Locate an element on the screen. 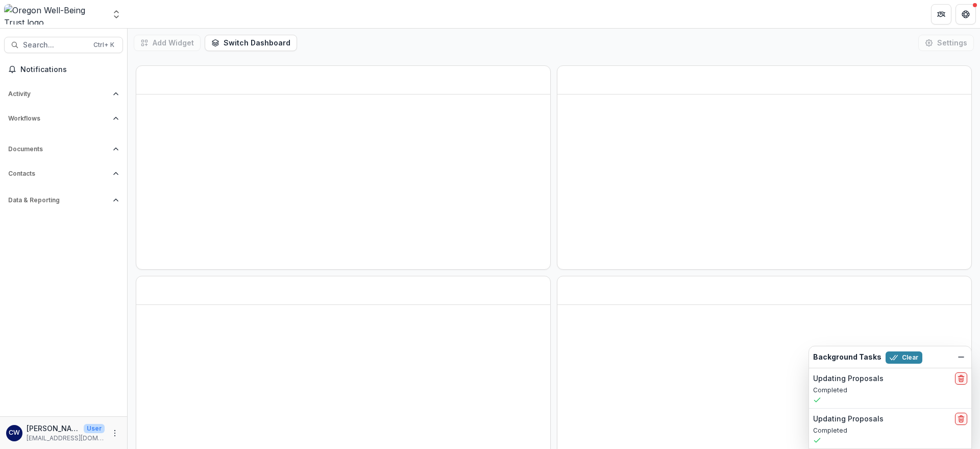 This screenshot has width=980, height=449. button: Add Widget is located at coordinates (167, 43).